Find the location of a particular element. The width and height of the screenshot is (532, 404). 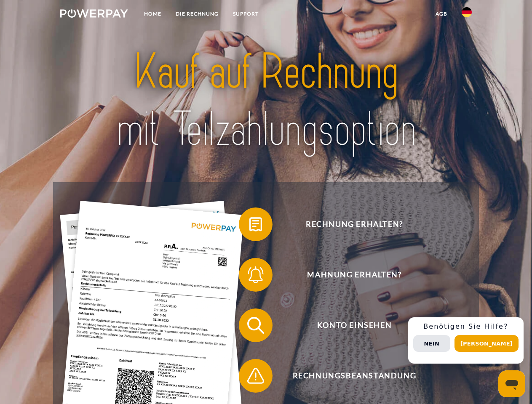

img: qb_search.svg is located at coordinates (255, 325).